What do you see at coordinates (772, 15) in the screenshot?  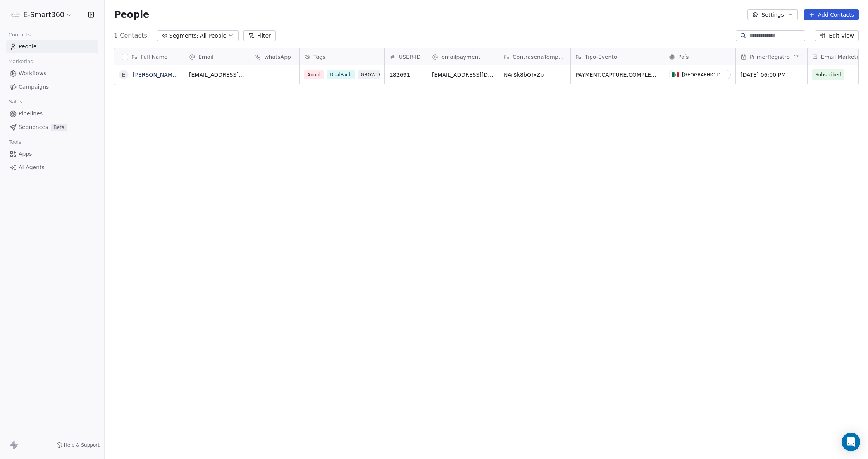 I see `button: Settings` at bounding box center [772, 15].